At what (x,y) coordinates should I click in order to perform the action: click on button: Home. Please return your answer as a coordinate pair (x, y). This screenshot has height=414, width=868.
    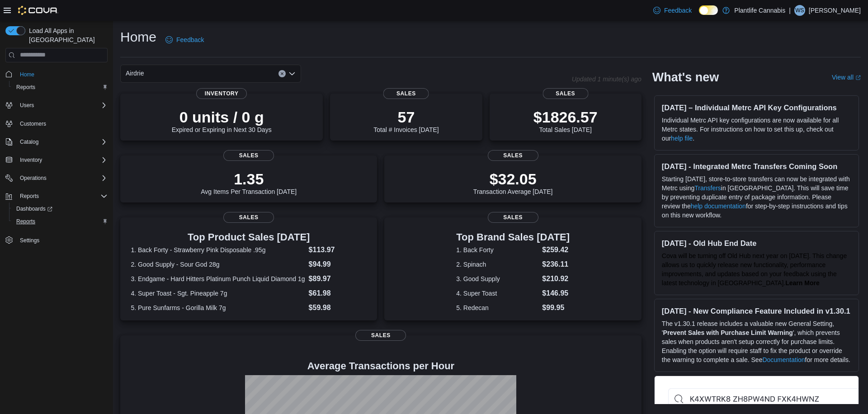
    Looking at the image, I should click on (57, 74).